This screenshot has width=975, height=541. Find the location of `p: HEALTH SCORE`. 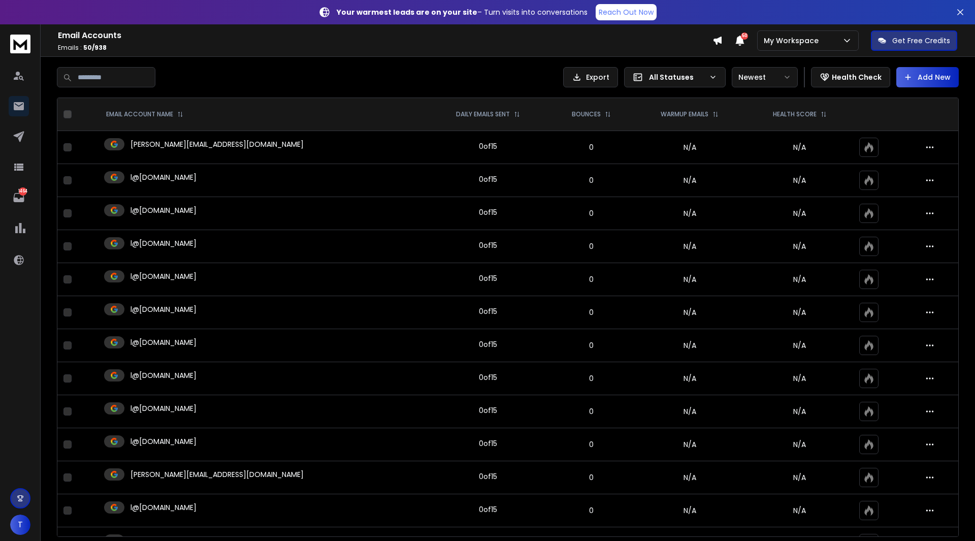

p: HEALTH SCORE is located at coordinates (795, 114).